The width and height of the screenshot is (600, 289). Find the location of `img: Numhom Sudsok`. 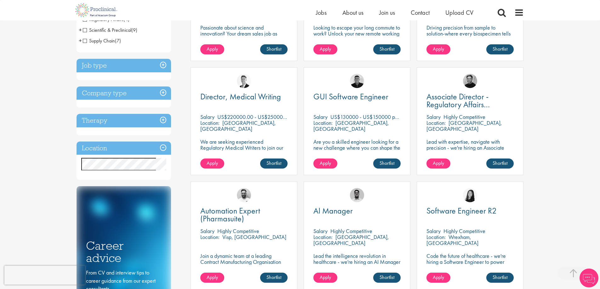

img: Numhom Sudsok is located at coordinates (470, 195).